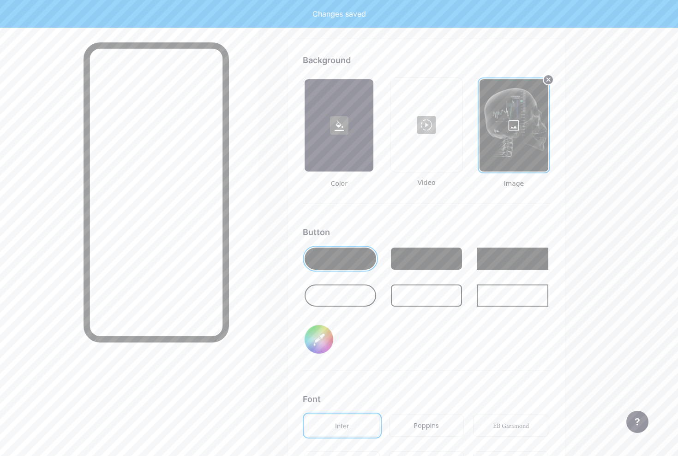  What do you see at coordinates (426, 60) in the screenshot?
I see `div: Background` at bounding box center [426, 60].